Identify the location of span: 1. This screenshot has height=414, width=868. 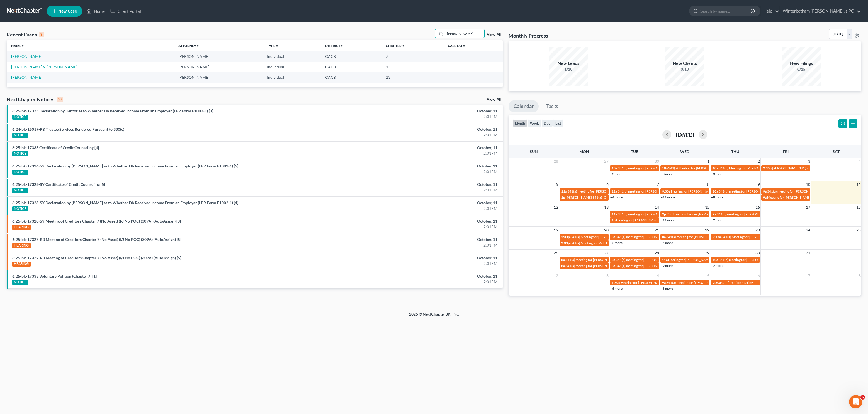
(859, 253).